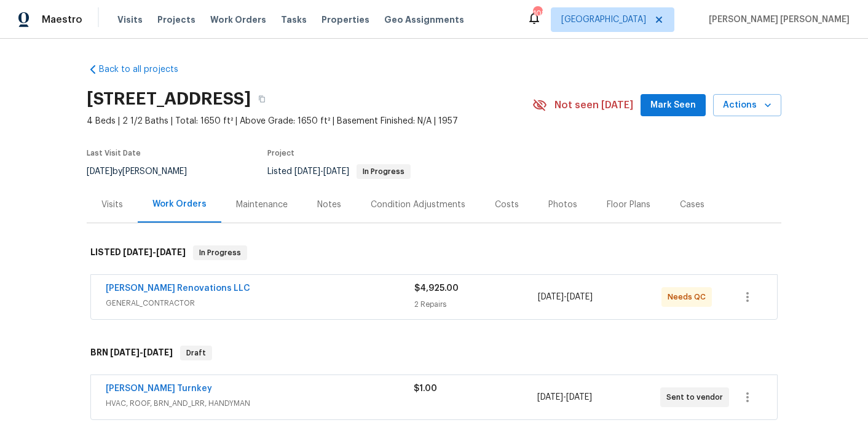  What do you see at coordinates (176, 19) in the screenshot?
I see `span: Projects` at bounding box center [176, 19].